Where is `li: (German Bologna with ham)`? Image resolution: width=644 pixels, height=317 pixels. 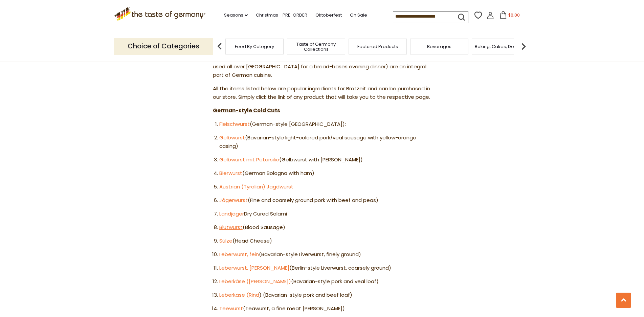
li: (German Bologna with ham) is located at coordinates (325, 173).